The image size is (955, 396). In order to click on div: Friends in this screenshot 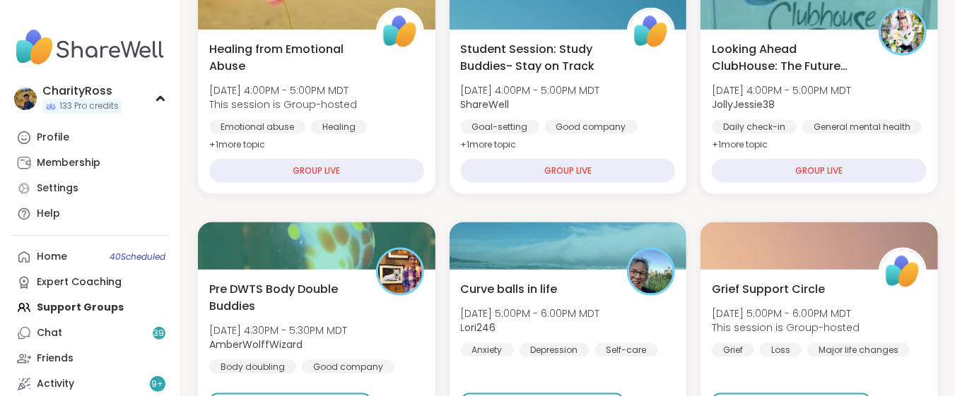, I will do `click(55, 359)`.